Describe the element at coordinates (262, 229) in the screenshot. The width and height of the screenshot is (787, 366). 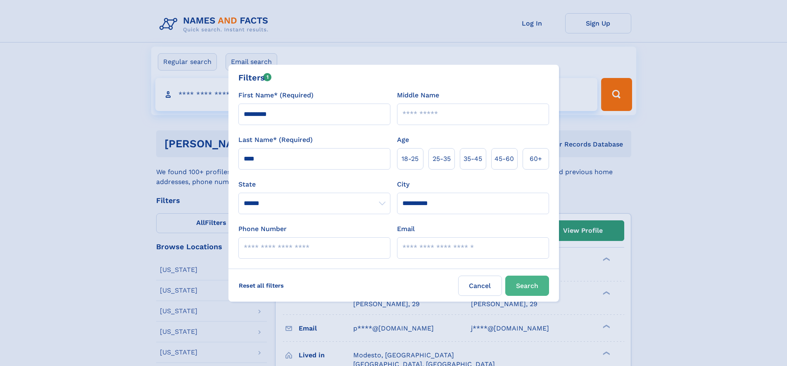
I see `label: Phone Number` at that location.